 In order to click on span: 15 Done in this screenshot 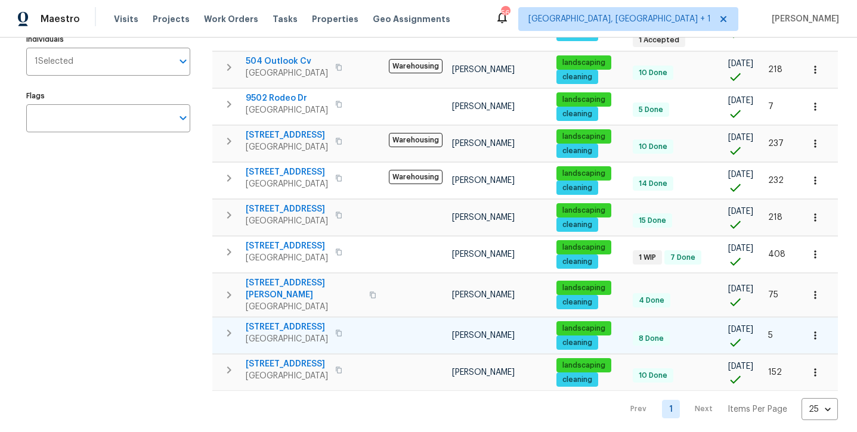, I will do `click(652, 221)`.